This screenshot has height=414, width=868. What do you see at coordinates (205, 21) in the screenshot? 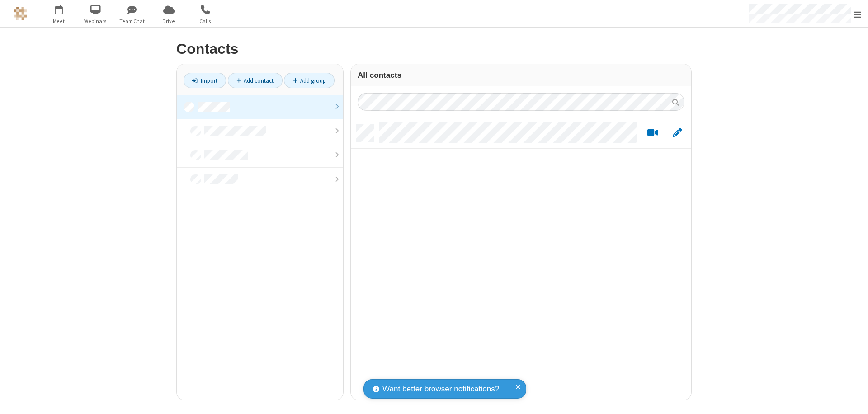
I see `span: Calls` at bounding box center [205, 21].